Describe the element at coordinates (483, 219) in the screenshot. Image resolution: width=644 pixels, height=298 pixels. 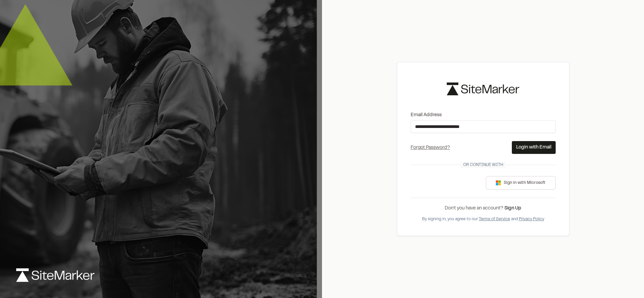
I see `div: By signing in, you agree to our and` at that location.